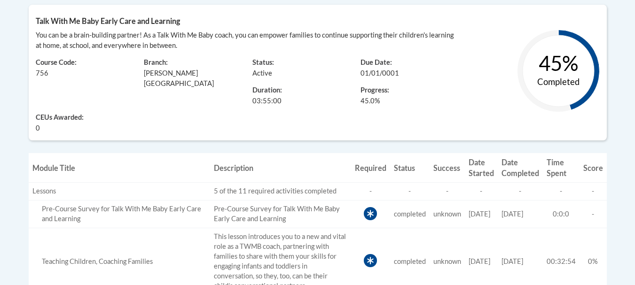 This screenshot has height=285, width=635. Describe the element at coordinates (561, 214) in the screenshot. I see `span: 0:0:0` at that location.